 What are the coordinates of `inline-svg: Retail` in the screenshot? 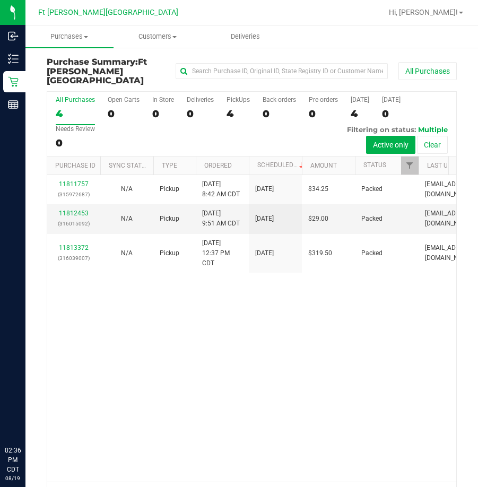 It's located at (13, 82).